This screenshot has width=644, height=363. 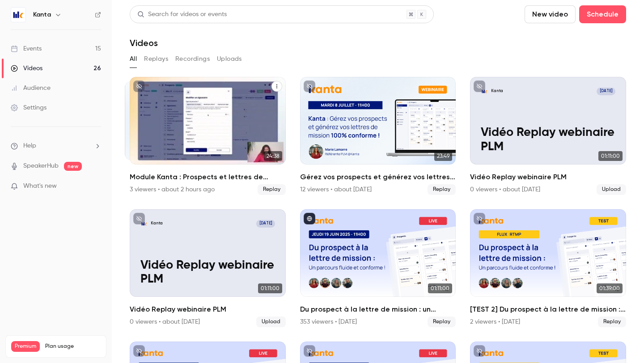 What do you see at coordinates (73, 346) in the screenshot?
I see `span: Plan usage` at bounding box center [73, 346].